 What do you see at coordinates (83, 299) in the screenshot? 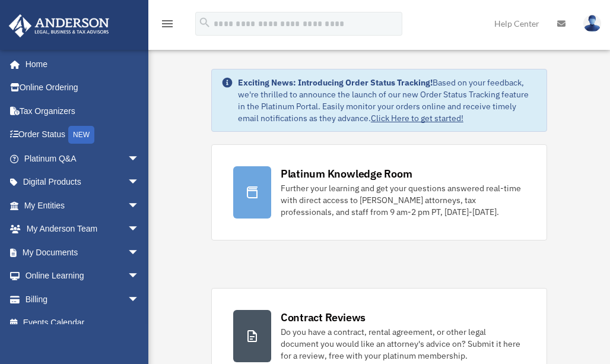
I see `a: Billingarrow_drop_down` at bounding box center [83, 299].